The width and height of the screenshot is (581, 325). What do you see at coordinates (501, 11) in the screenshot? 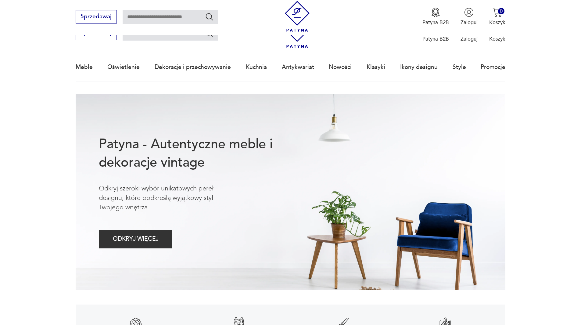
I see `div: 0` at bounding box center [501, 11].